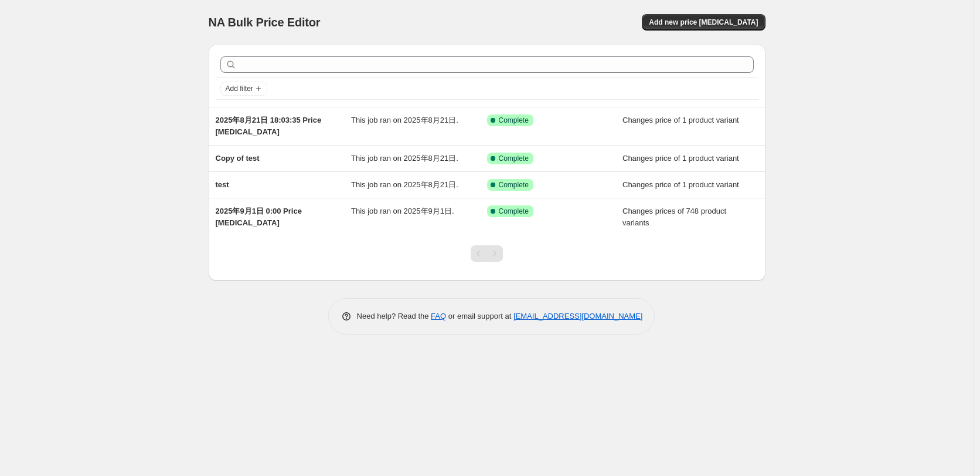  I want to click on span: NA Bulk Price Editor, so click(264, 22).